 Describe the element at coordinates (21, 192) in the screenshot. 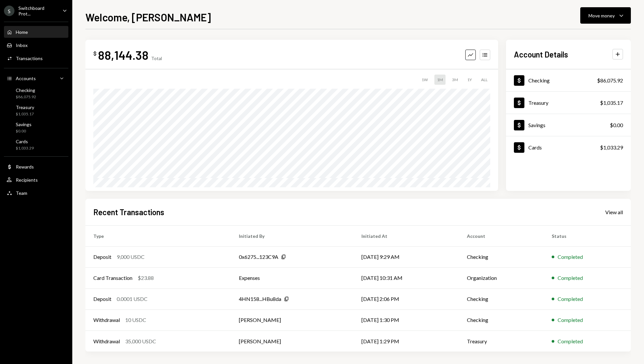

I see `div: Team` at that location.